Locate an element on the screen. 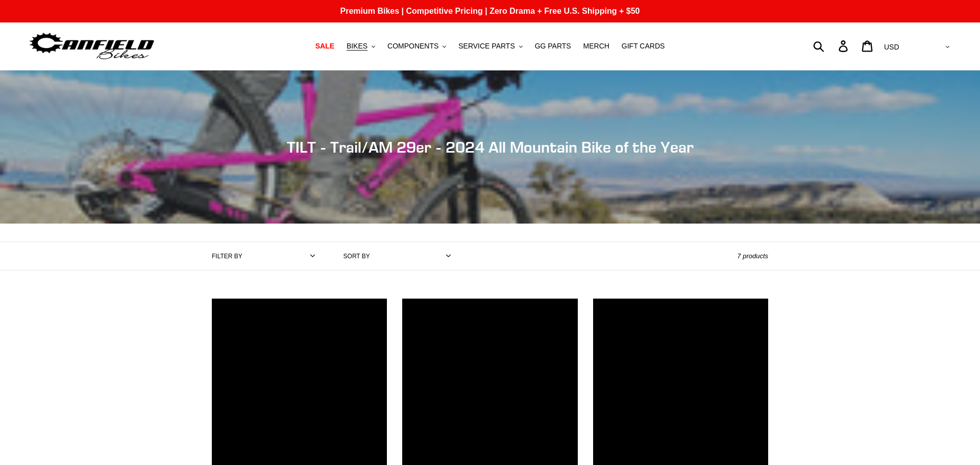  a: GG PARTS is located at coordinates (553, 46).